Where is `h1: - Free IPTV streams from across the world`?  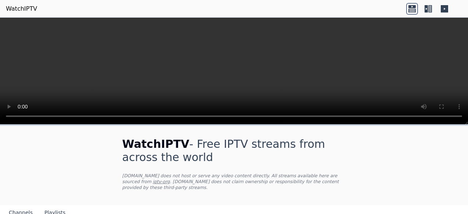 h1: - Free IPTV streams from across the world is located at coordinates (234, 151).